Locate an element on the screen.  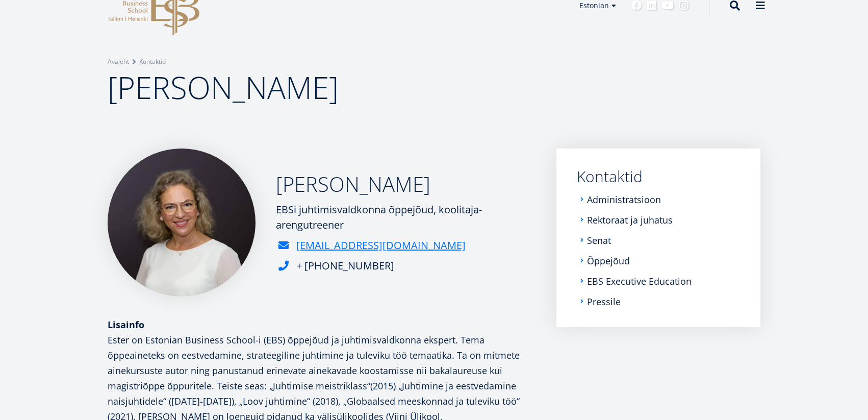
div: Lisainfo is located at coordinates (322, 324).